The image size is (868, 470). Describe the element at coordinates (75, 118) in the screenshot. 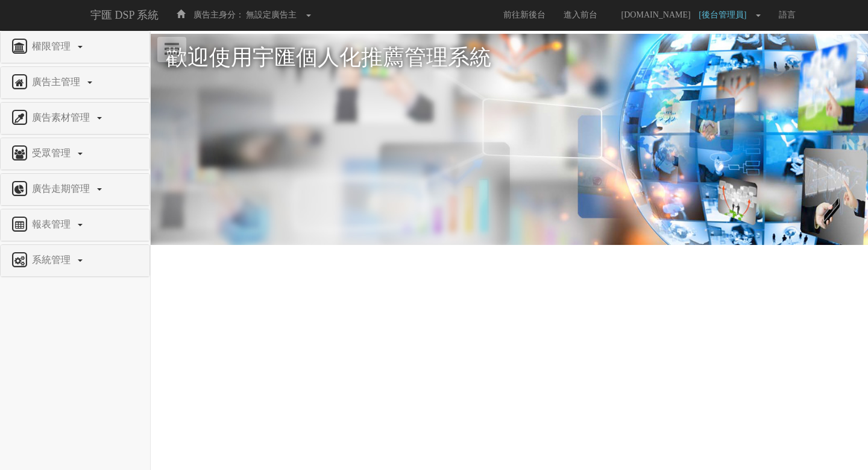

I see `a: 廣告素材管理` at that location.